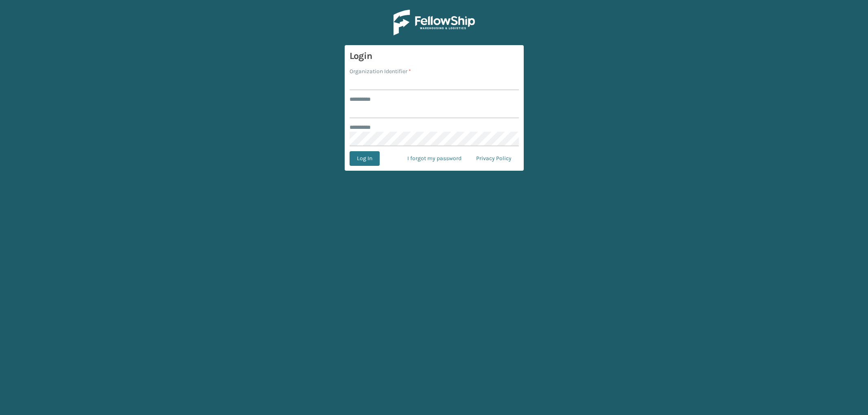  What do you see at coordinates (493, 158) in the screenshot?
I see `a: Privacy Policy` at bounding box center [493, 158].